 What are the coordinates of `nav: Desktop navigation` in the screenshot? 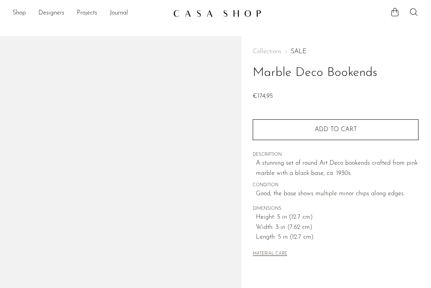 It's located at (90, 13).